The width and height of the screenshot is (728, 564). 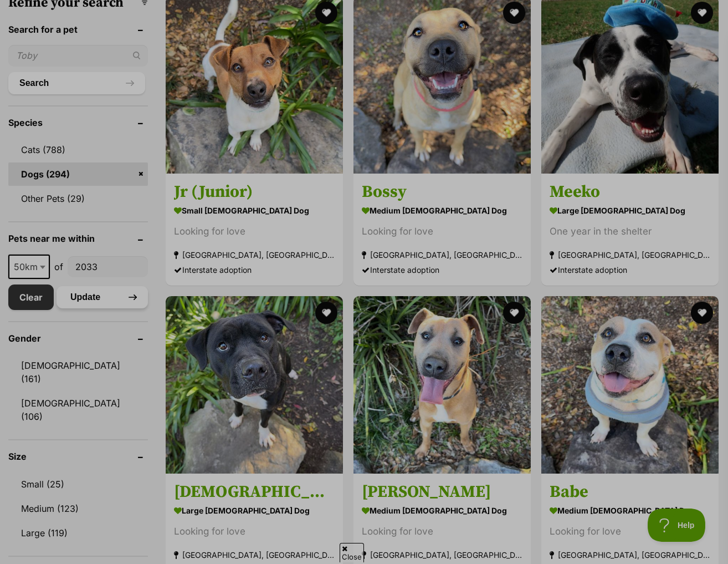 What do you see at coordinates (78, 174) in the screenshot?
I see `a: Dogs (294)` at bounding box center [78, 174].